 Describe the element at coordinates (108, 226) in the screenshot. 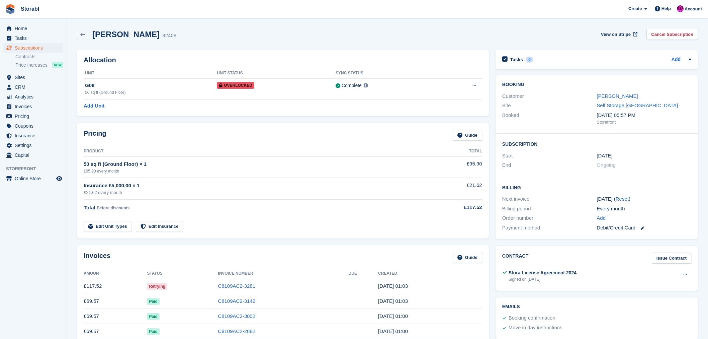

I see `a: Edit Unit Types` at that location.